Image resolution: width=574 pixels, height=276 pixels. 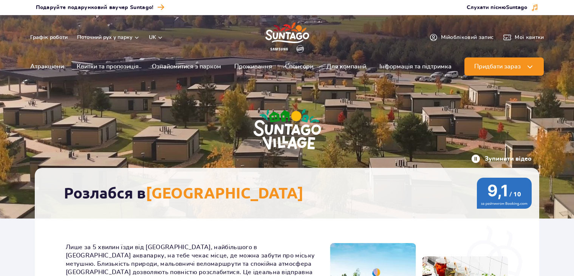 What do you see at coordinates (517, 8) in the screenshot?
I see `span: Suntago` at bounding box center [517, 8].